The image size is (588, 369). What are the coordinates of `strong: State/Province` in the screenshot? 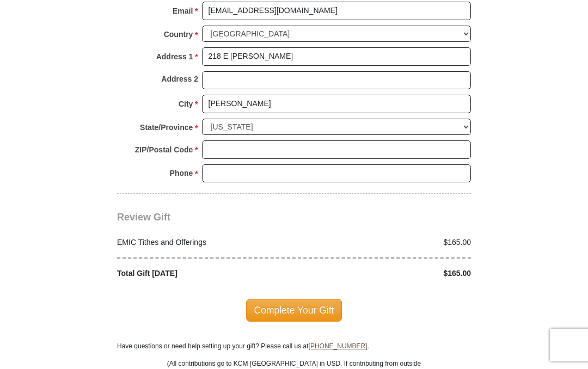 It's located at (166, 128).